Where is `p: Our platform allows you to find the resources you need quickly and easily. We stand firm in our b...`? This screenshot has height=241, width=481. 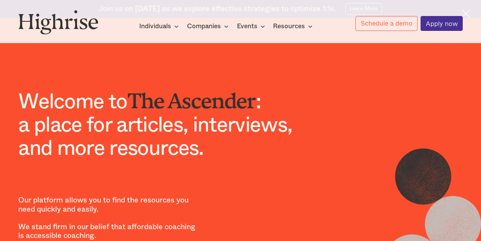 p: Our platform allows you to find the resources you need quickly and easily. We stand firm in our b... is located at coordinates (108, 209).